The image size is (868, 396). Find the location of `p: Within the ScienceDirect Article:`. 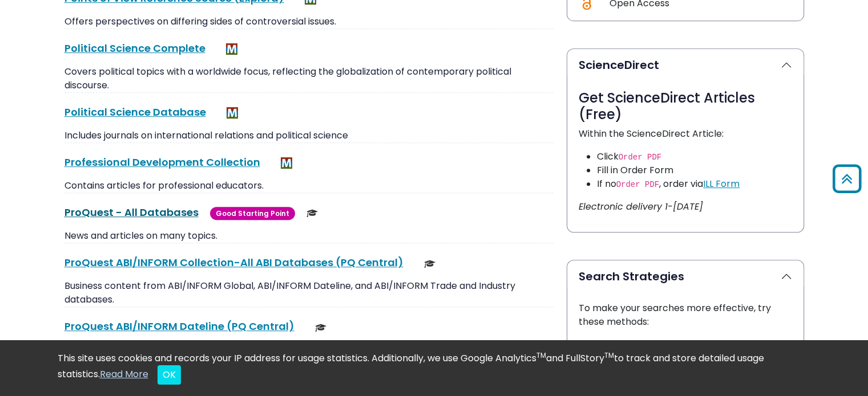

p: Within the ScienceDirect Article: is located at coordinates (685, 134).